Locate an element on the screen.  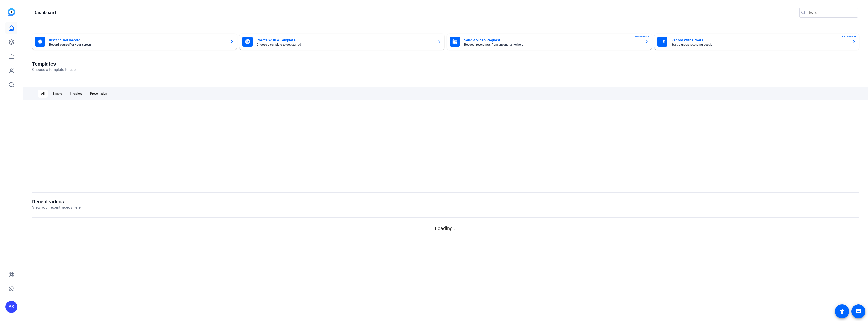
mat-icon: accessibility is located at coordinates (842, 311).